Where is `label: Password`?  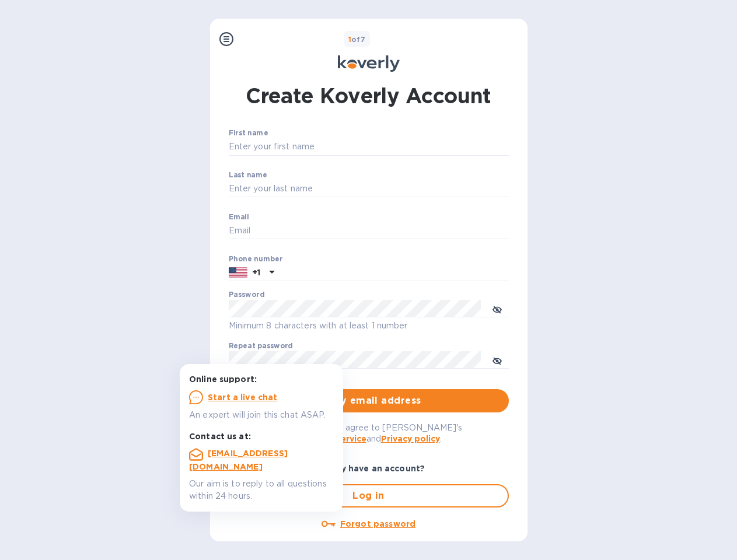
label: Password is located at coordinates (247, 295).